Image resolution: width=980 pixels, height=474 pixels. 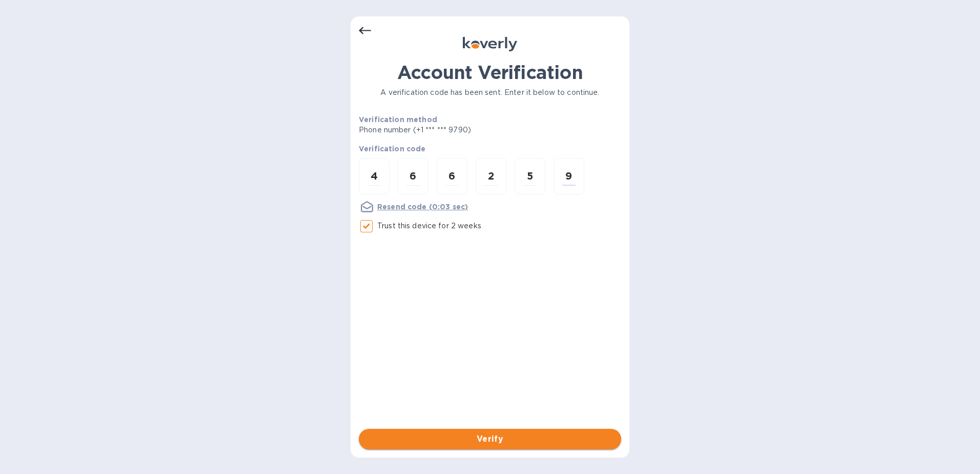 What do you see at coordinates (398, 120) in the screenshot?
I see `b: Verification method` at bounding box center [398, 120].